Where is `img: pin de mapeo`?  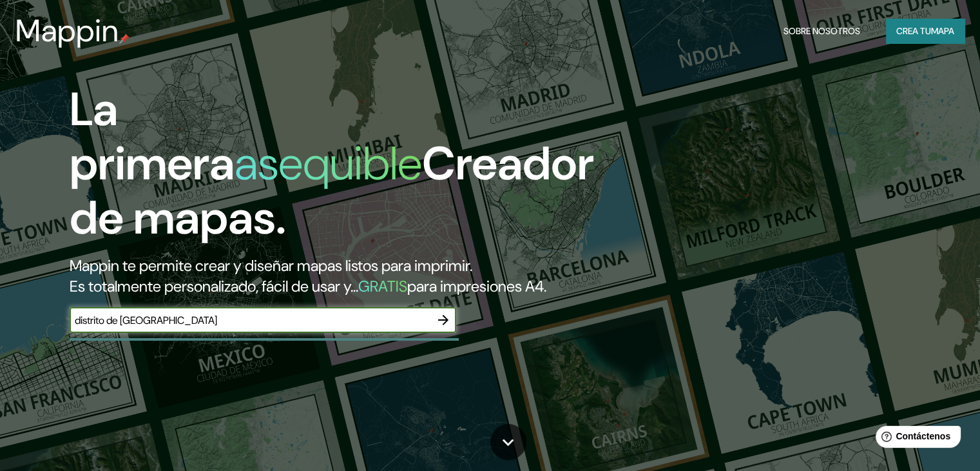 img: pin de mapeo is located at coordinates (125, 39).